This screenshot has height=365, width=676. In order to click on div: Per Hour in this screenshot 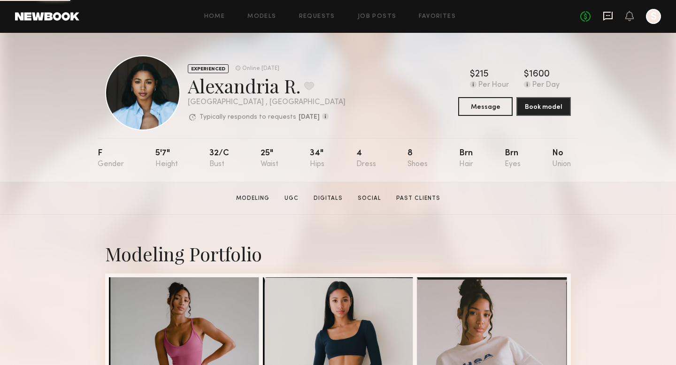, I will do `click(494, 85)`.